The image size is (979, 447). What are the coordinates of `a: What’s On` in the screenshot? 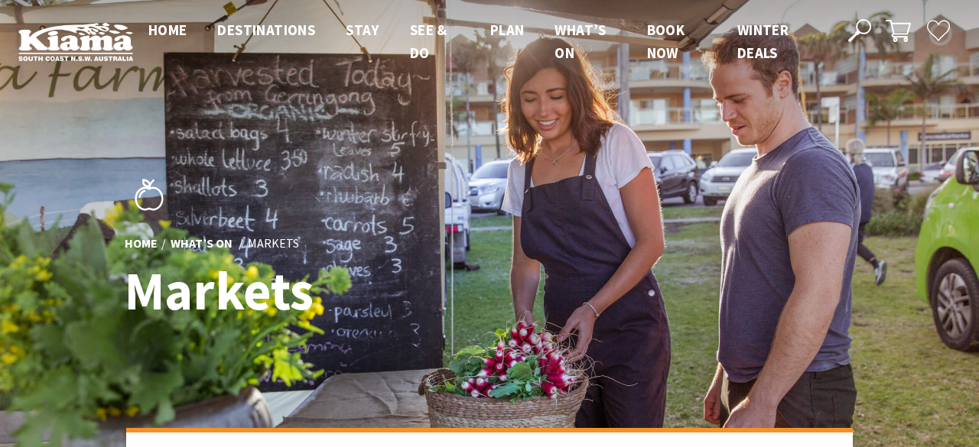 It's located at (201, 244).